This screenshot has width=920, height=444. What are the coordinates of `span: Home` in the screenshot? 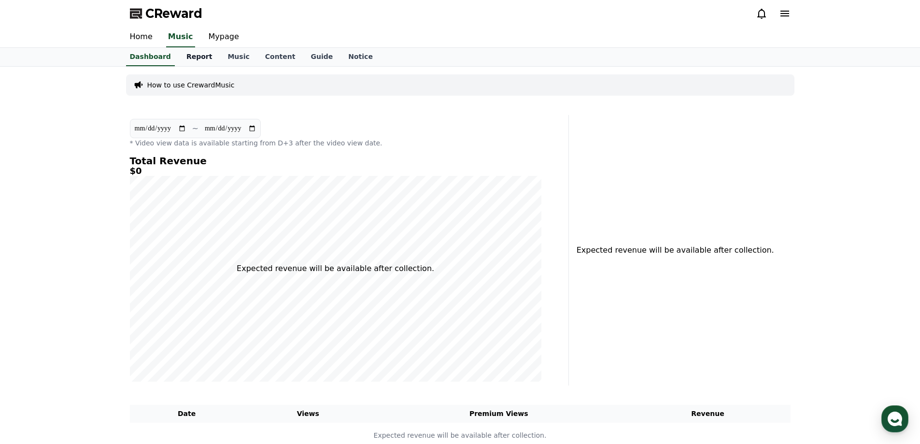 It's located at (33, 325).